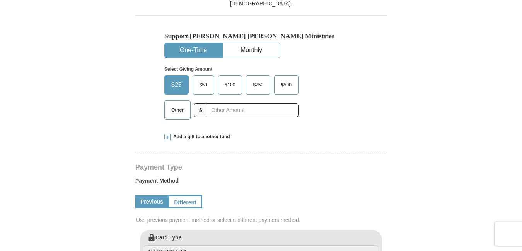 The image size is (522, 251). Describe the element at coordinates (176, 85) in the screenshot. I see `span: $25` at that location.